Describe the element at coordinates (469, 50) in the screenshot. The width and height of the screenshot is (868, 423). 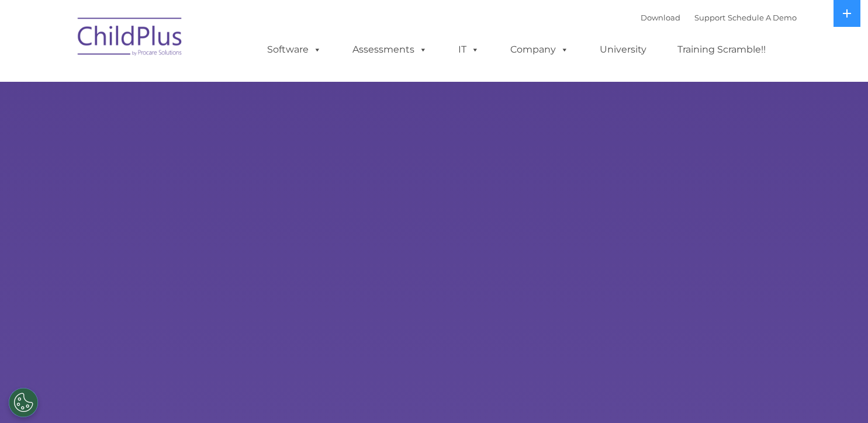
I see `a: IT` at that location.